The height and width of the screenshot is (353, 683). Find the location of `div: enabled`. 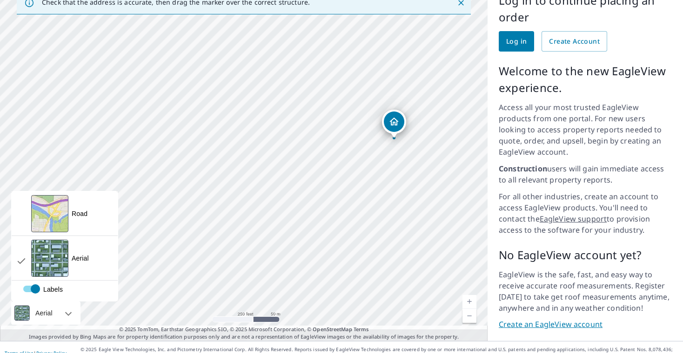

div: enabled is located at coordinates (65, 291).